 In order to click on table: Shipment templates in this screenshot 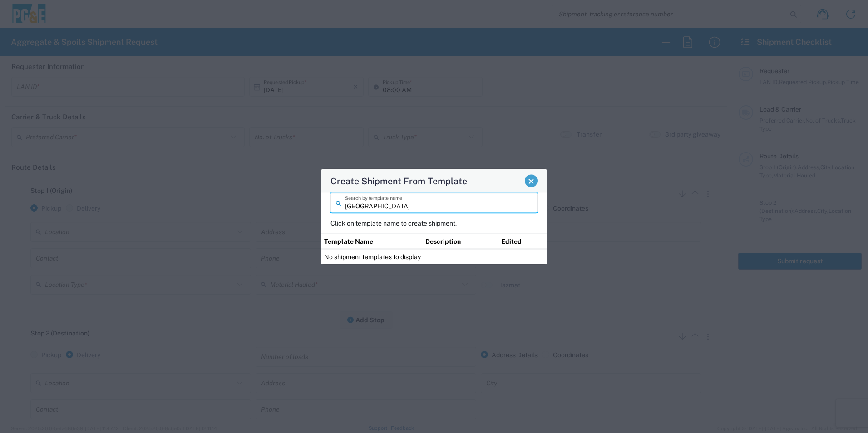, I will do `click(434, 249)`.